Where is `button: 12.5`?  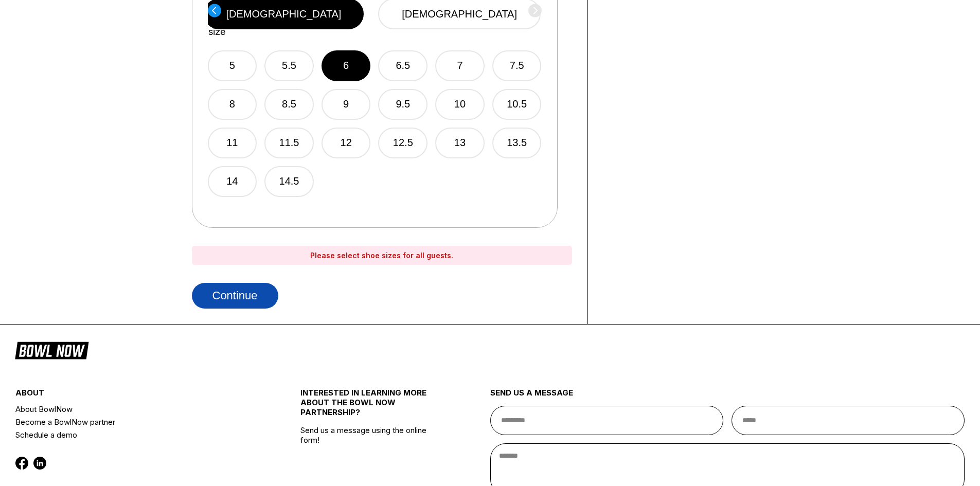
button: 12.5 is located at coordinates (403, 143).